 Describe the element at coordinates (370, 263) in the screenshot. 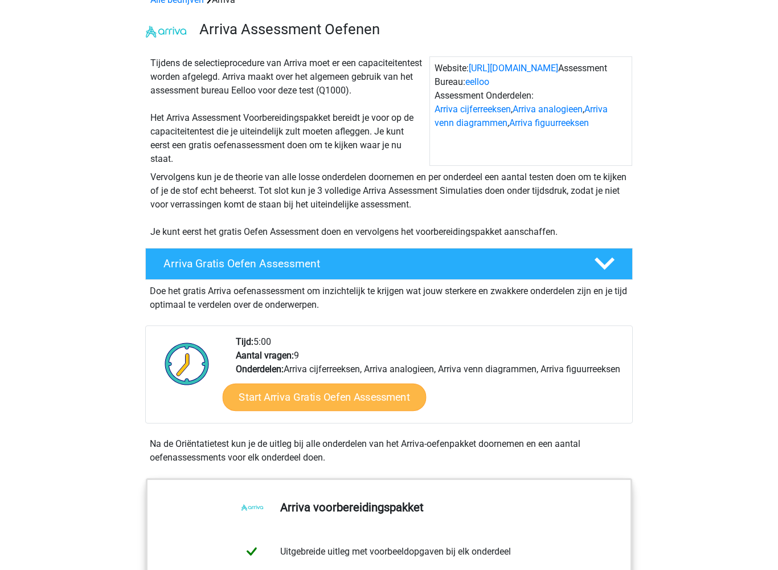

I see `h4: Arriva Gratis Oefen Assessment` at that location.